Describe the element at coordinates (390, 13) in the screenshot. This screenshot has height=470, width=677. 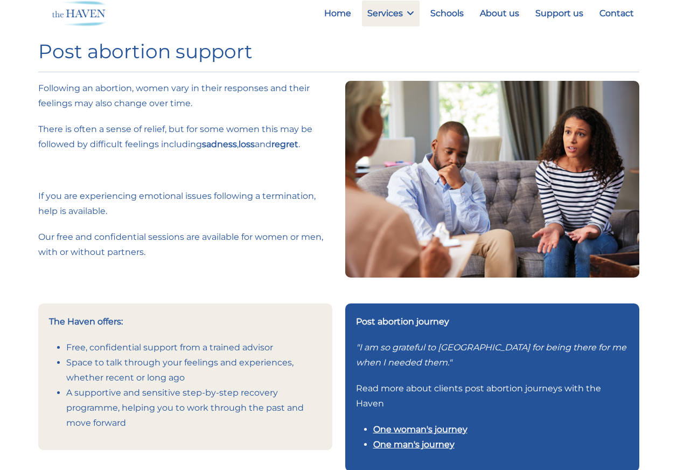
I see `a: Services` at that location.